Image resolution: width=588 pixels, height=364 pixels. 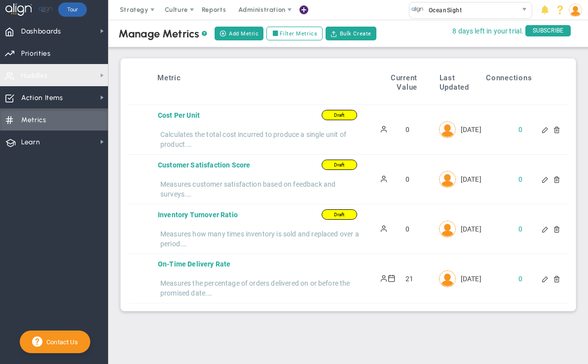 What do you see at coordinates (249, 82) in the screenshot?
I see `h3: Metric` at bounding box center [249, 82].